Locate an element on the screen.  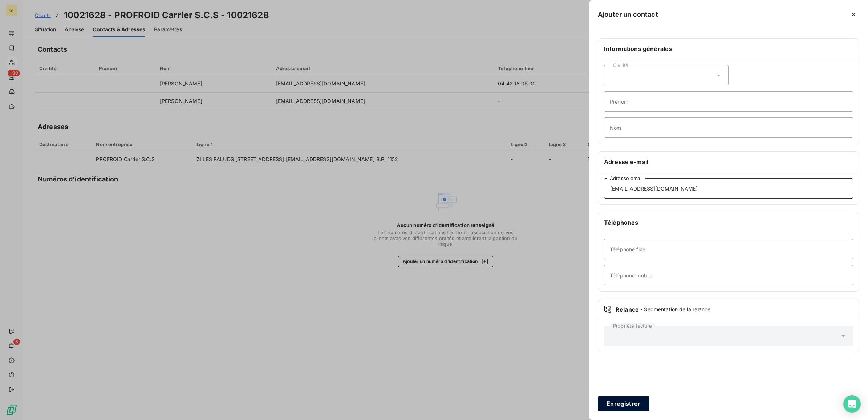
div: Open Intercom Messenger is located at coordinates (852, 404).